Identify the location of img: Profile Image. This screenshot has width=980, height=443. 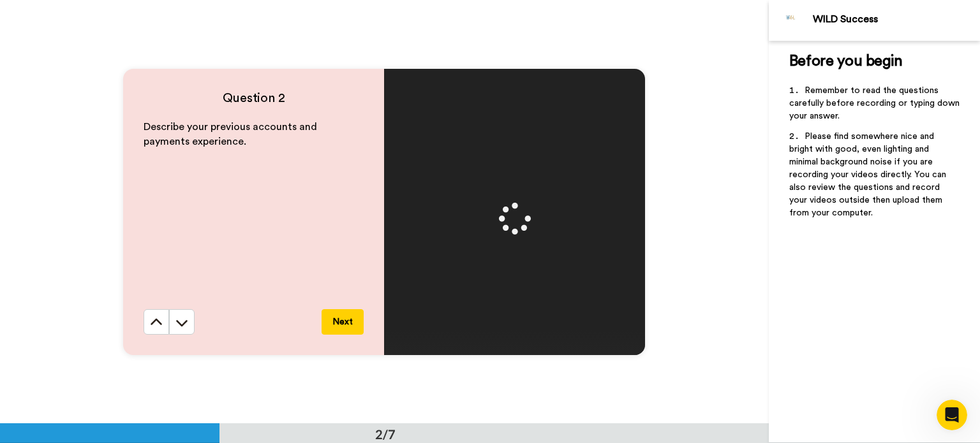
(791, 20).